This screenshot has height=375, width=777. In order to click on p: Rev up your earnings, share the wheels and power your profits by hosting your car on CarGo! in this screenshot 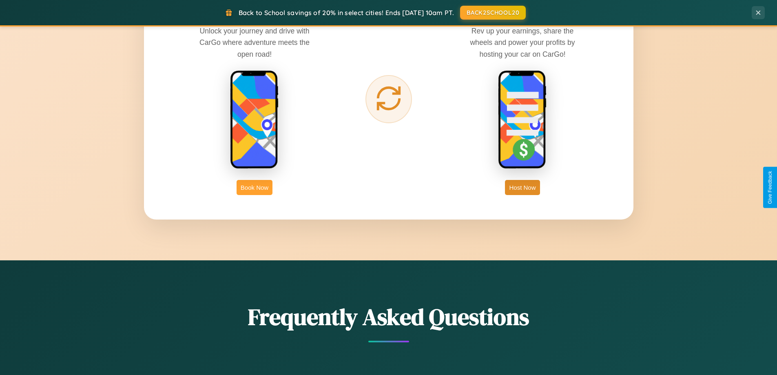, I will do `click(523, 42)`.